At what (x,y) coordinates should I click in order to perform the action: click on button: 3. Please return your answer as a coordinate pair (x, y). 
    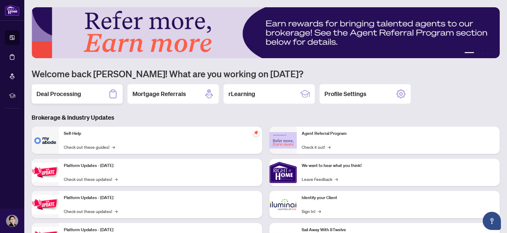
    Looking at the image, I should click on (482, 53).